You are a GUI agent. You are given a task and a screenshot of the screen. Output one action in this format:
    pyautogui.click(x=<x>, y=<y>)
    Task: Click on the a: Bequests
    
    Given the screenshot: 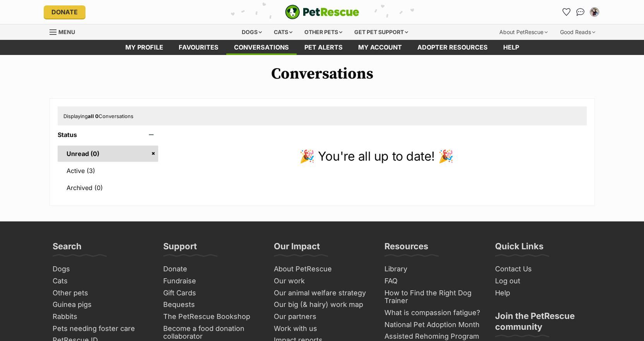 What is the action you would take?
    pyautogui.click(x=211, y=304)
    